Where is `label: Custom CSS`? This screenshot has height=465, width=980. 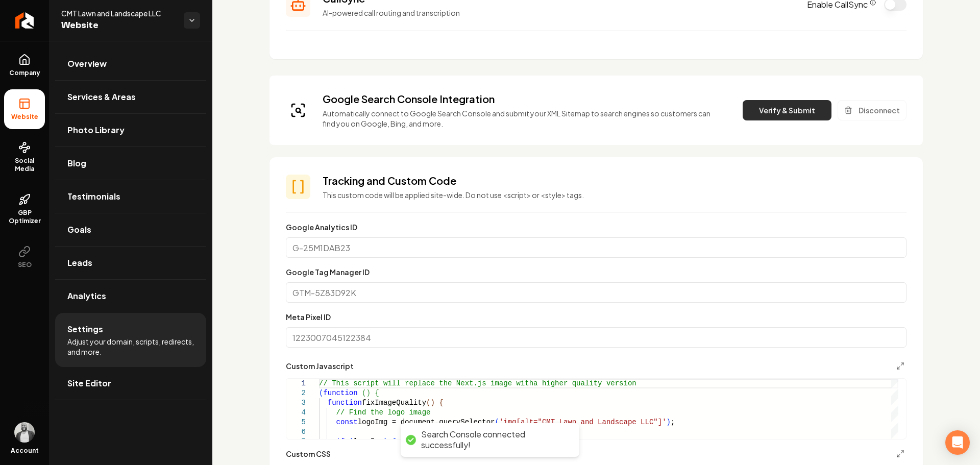
label: Custom CSS is located at coordinates (309, 454).